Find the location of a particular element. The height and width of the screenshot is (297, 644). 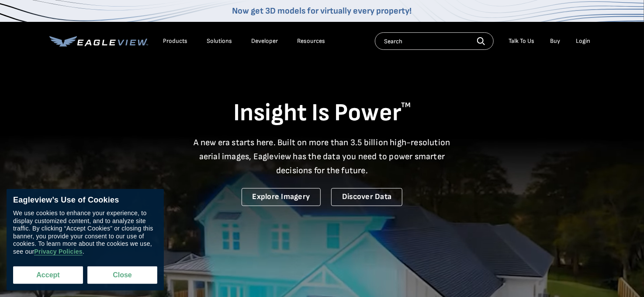

a: Discover Data is located at coordinates (367, 197).